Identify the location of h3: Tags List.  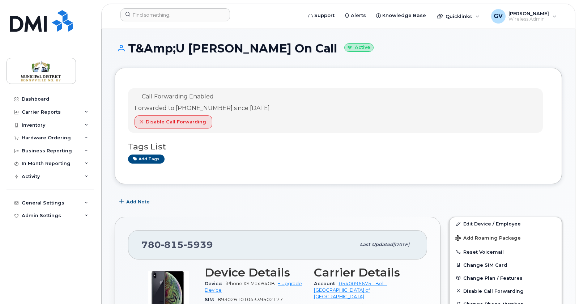
(338, 147).